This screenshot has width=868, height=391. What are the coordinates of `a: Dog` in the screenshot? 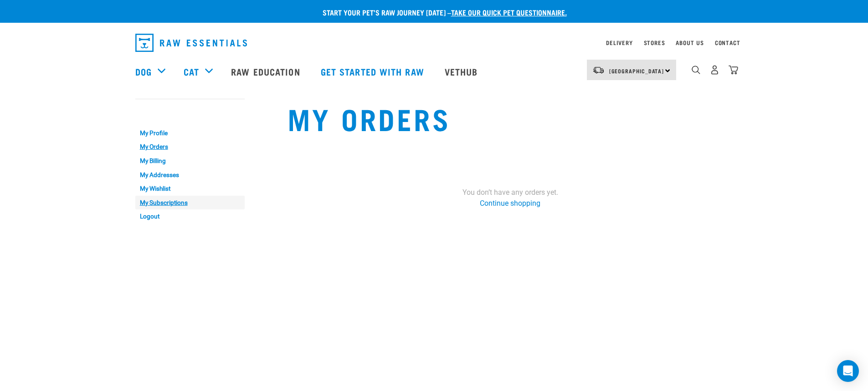 It's located at (144, 71).